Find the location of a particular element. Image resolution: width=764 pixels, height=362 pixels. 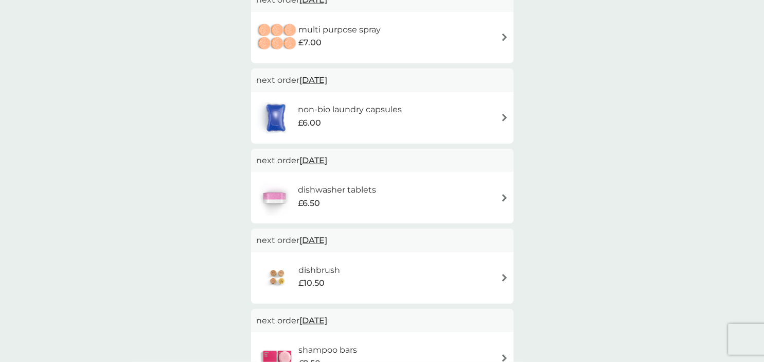

h6: shampoo bars is located at coordinates (328, 350).